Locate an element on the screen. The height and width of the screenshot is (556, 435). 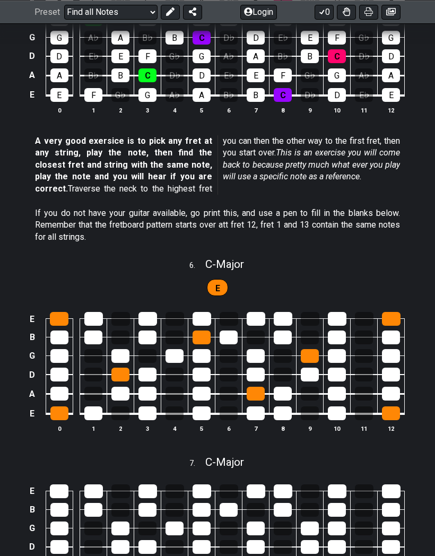
button: Share Preset is located at coordinates (193, 12).